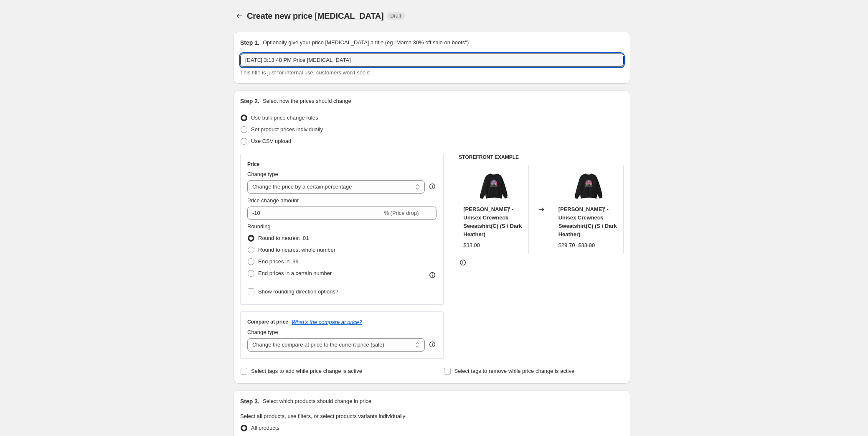  What do you see at coordinates (266, 428) in the screenshot?
I see `span: All products` at bounding box center [266, 428].